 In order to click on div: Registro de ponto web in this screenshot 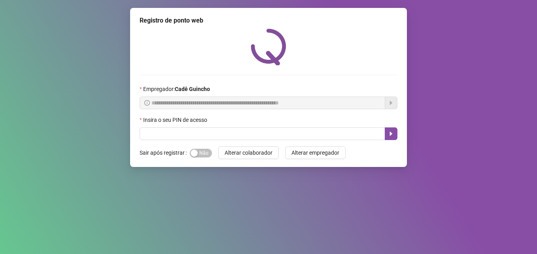, I will do `click(268, 21)`.